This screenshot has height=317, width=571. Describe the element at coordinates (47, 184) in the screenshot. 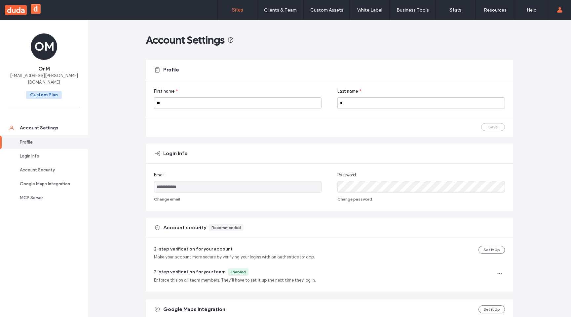

I see `div: Google Maps Integration` at that location.